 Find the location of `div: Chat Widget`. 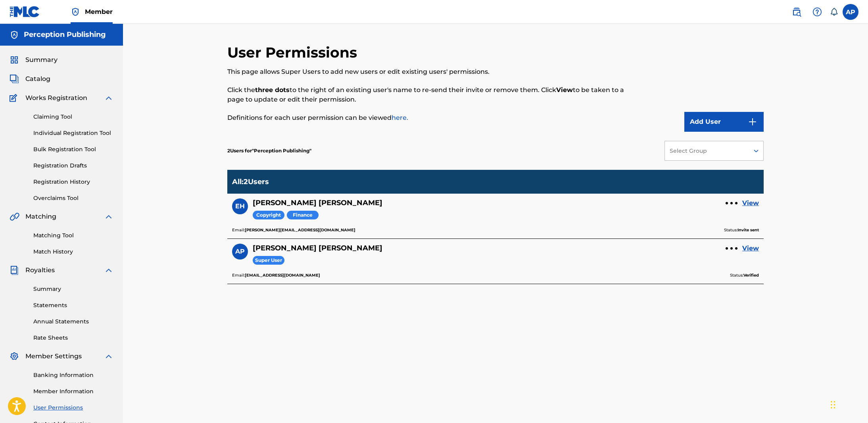

div: Chat Widget is located at coordinates (849, 404).